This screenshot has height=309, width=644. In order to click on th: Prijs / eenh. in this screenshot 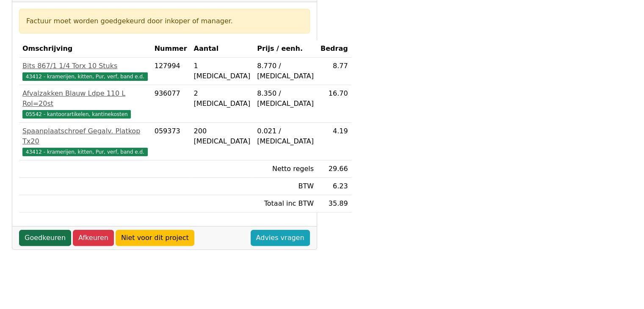, I will do `click(285, 49)`.